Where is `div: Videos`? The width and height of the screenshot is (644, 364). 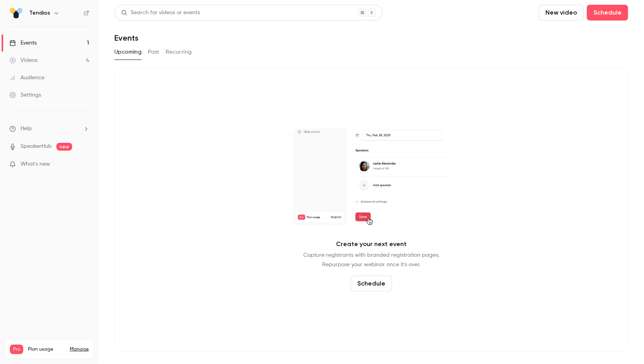 div: Videos is located at coordinates (23, 61).